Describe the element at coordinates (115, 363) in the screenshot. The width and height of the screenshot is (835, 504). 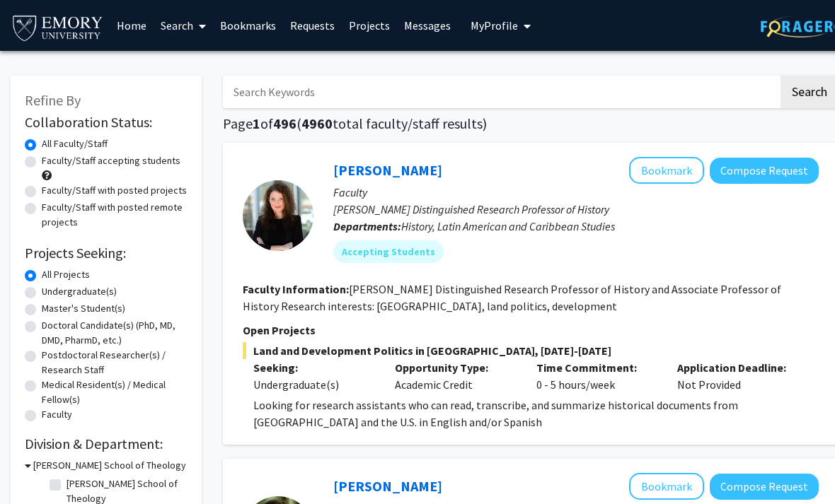
I see `label: Postdoctoral Researcher(s) / Research Staff` at that location.